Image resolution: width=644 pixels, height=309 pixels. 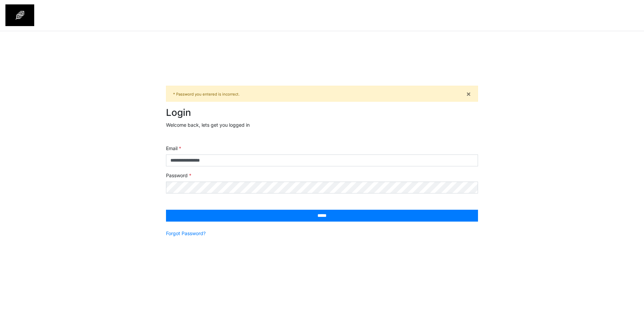 What do you see at coordinates (322, 125) in the screenshot?
I see `p: Welcome back, lets get you logged in` at bounding box center [322, 125].